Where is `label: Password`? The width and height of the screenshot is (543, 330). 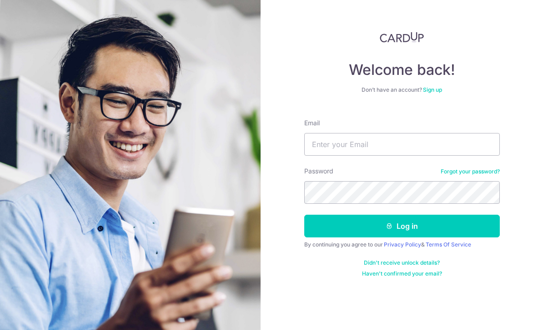
label: Password is located at coordinates (319, 171).